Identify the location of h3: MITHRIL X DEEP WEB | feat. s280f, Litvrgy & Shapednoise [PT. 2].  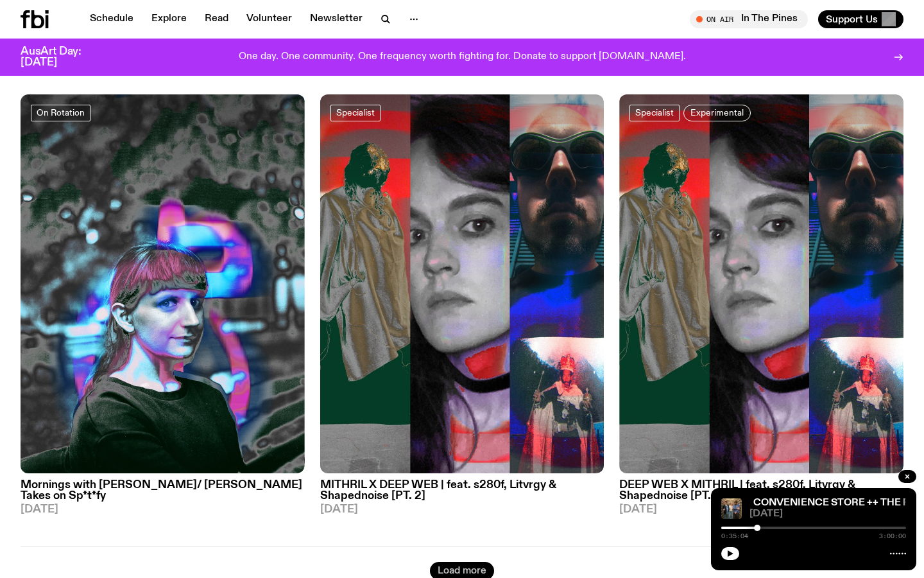
(462, 491).